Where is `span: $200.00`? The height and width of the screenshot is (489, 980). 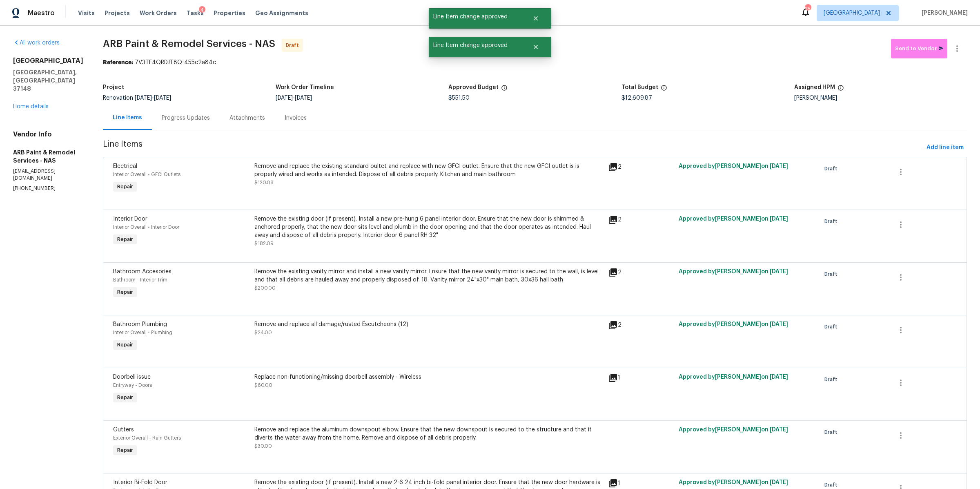 span: $200.00 is located at coordinates (265, 287).